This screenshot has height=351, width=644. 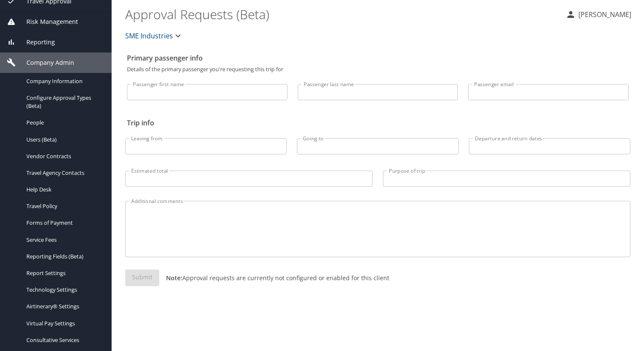 I want to click on span: Airtinerary® Settings, so click(x=64, y=306).